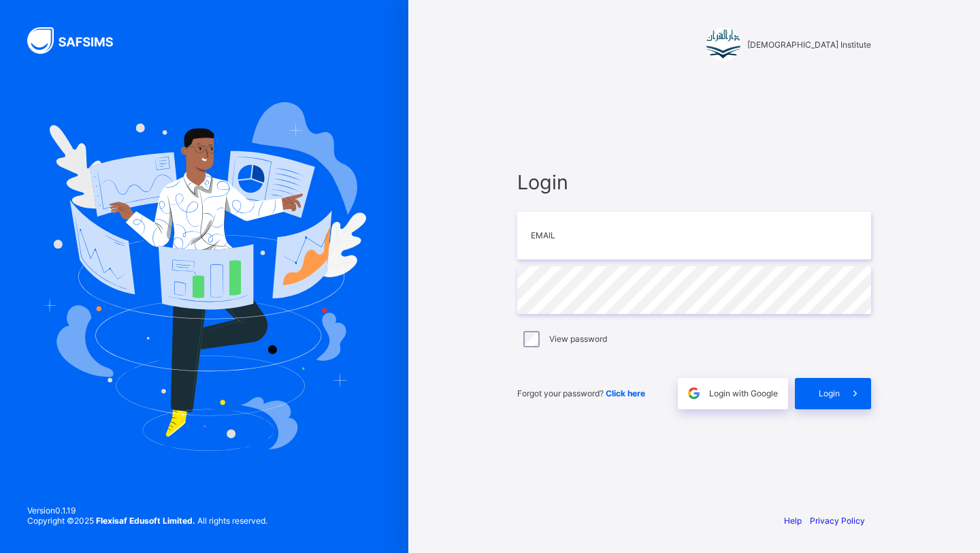  What do you see at coordinates (147, 521) in the screenshot?
I see `span: Copyright © 2025 All rights reserved.` at bounding box center [147, 521].